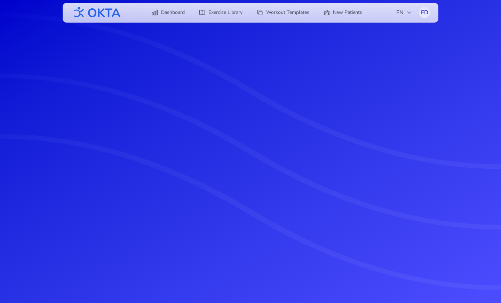 This screenshot has width=501, height=303. I want to click on button: FD, so click(424, 13).